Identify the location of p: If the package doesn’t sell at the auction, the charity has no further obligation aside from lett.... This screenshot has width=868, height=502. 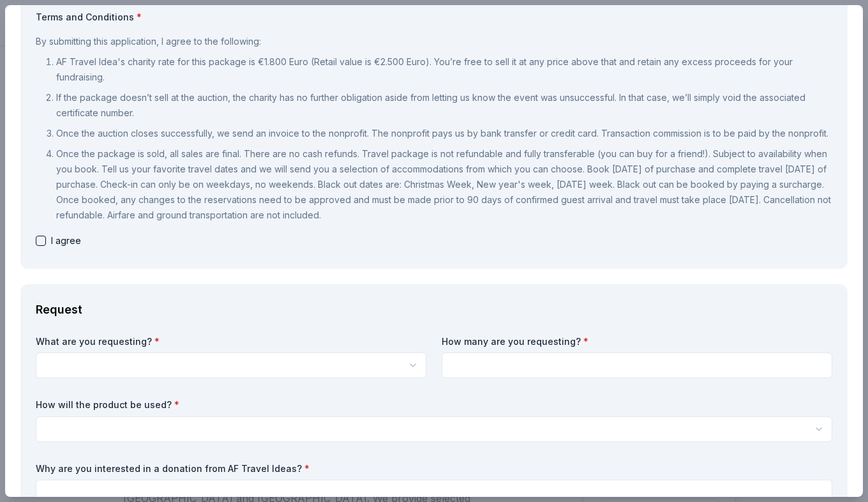
(445, 105).